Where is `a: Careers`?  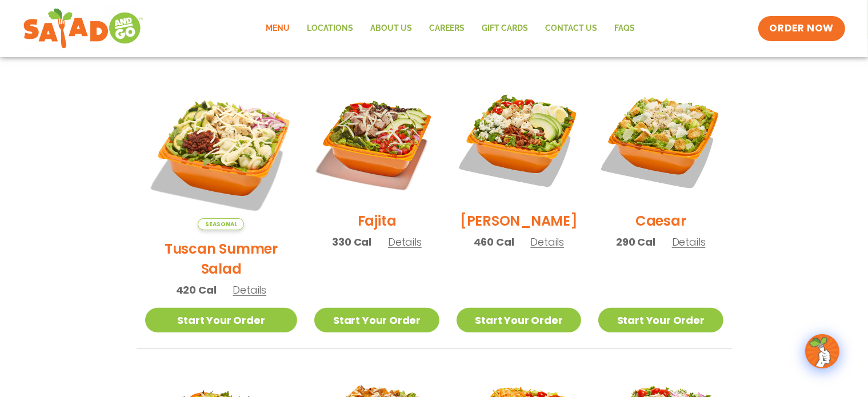 a: Careers is located at coordinates (448, 28).